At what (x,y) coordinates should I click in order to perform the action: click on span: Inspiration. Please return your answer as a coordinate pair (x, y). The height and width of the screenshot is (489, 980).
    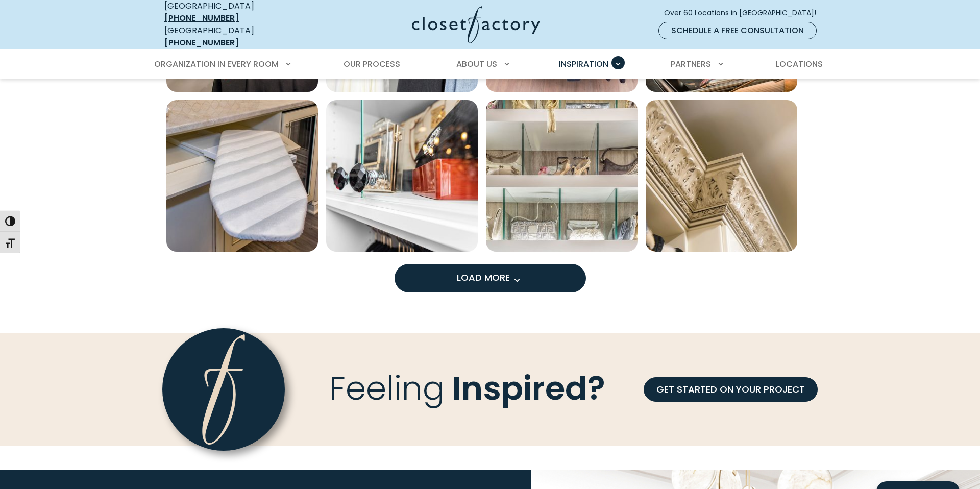
    Looking at the image, I should click on (584, 64).